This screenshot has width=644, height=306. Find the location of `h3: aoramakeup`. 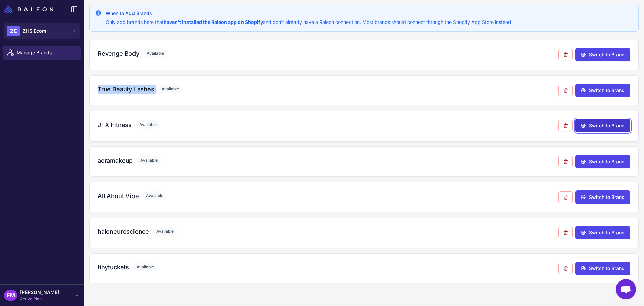

h3: aoramakeup is located at coordinates (115, 160).